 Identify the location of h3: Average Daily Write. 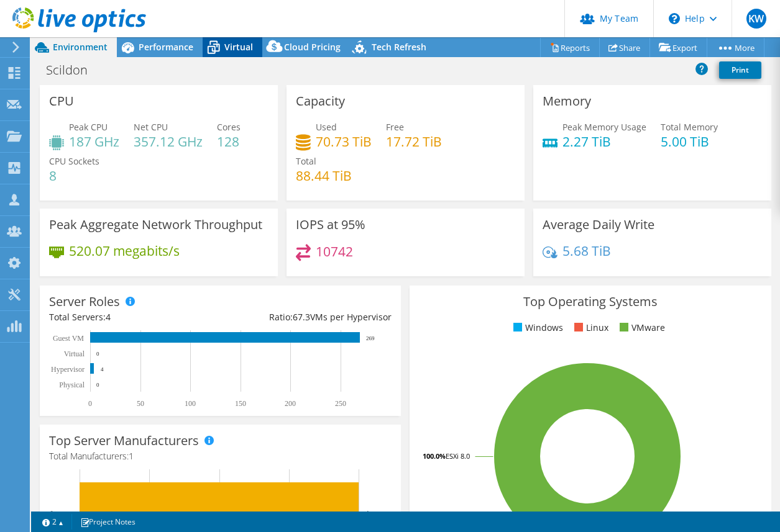
(599, 225).